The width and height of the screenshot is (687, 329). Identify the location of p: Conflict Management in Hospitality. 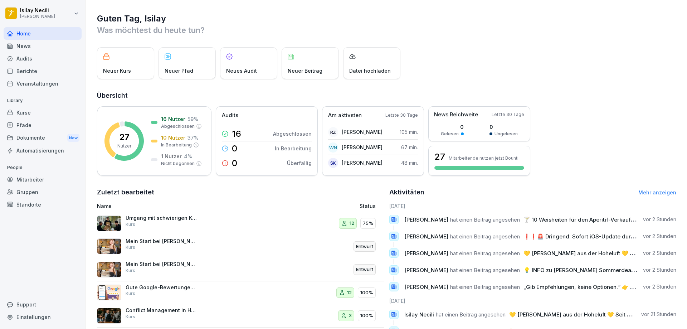
(161, 310).